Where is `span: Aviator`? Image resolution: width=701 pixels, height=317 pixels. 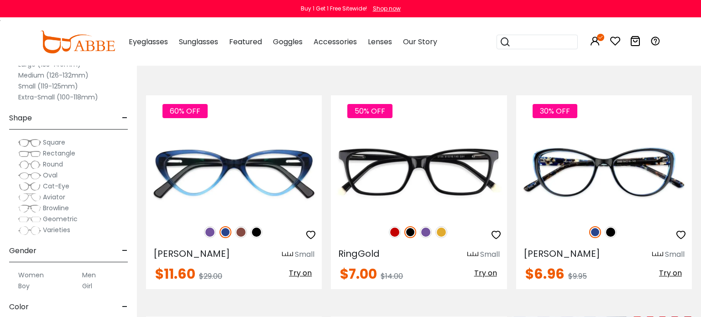
span: Aviator is located at coordinates (54, 197).